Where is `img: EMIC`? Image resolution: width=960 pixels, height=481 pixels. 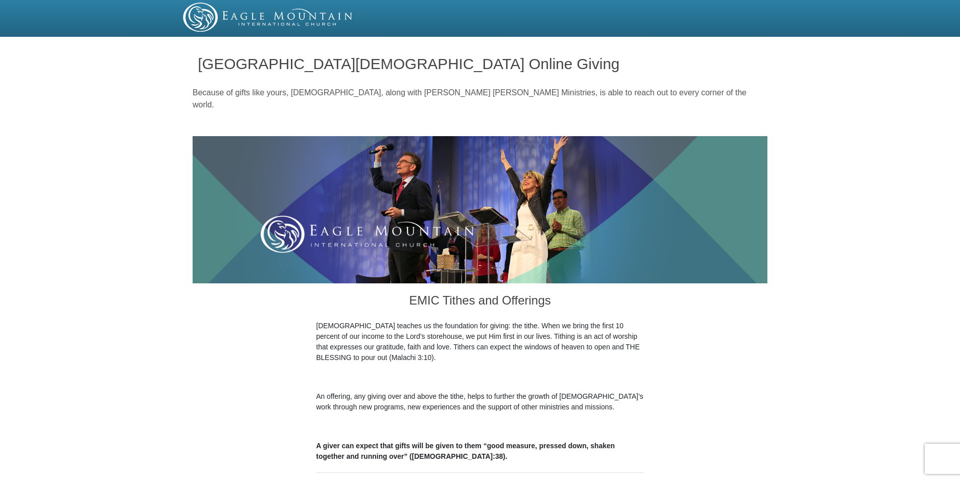 img: EMIC is located at coordinates (268, 17).